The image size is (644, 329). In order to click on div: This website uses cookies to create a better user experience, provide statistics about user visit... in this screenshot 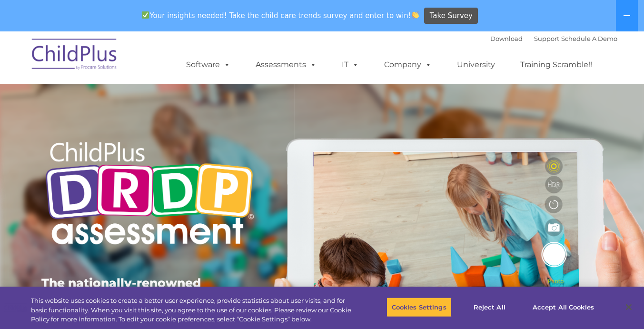, I will do `click(193, 310)`.